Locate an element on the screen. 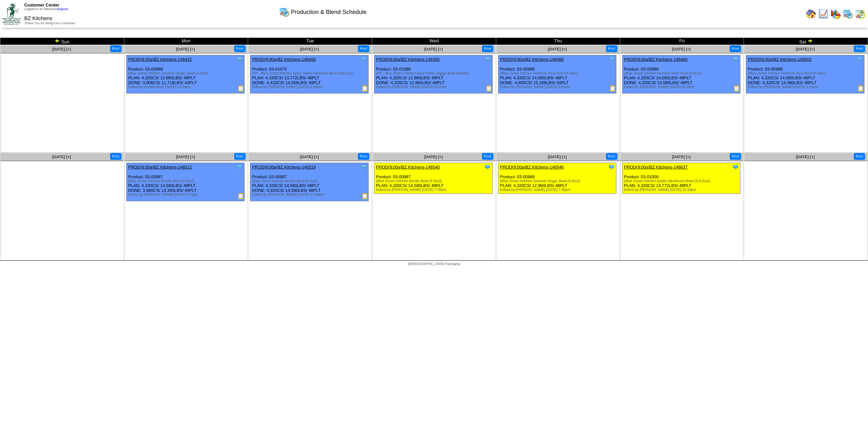  img: calendarprod.gif is located at coordinates (848, 14).